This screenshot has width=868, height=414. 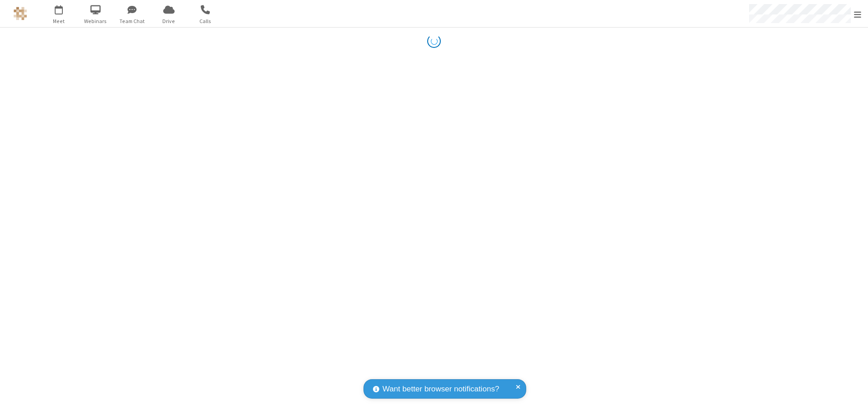 I want to click on span: Calls, so click(x=205, y=21).